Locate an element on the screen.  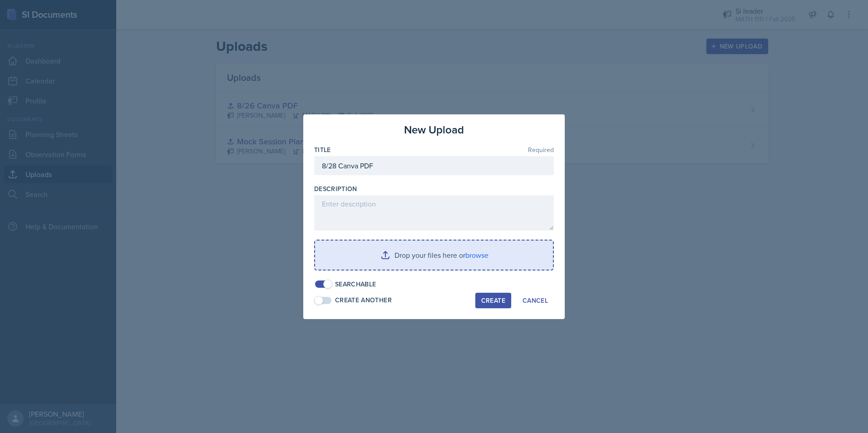
input: Enter title is located at coordinates (434, 166).